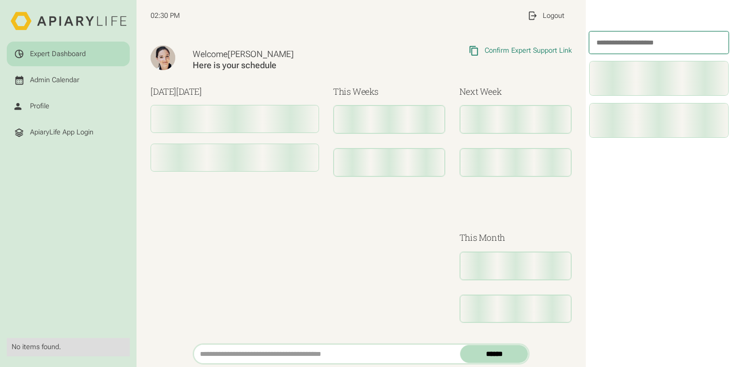 The image size is (732, 367). What do you see at coordinates (68, 80) in the screenshot?
I see `a: Admin Calendar` at bounding box center [68, 80].